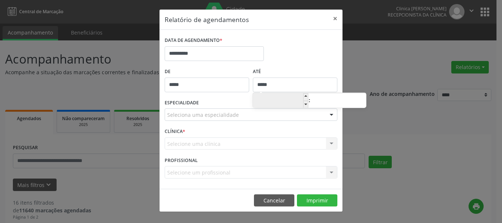  What do you see at coordinates (280, 101) in the screenshot?
I see `input: Hour` at bounding box center [280, 101].